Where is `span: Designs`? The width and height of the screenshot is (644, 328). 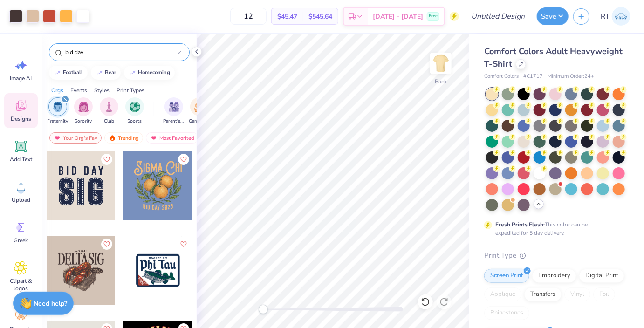 span: Designs is located at coordinates (21, 119).